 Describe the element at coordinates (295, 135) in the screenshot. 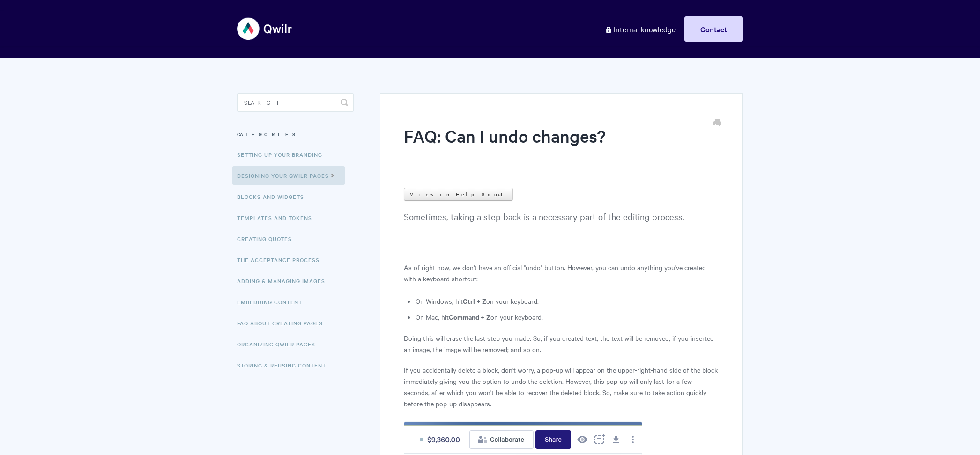

I see `h3: Categories` at that location.